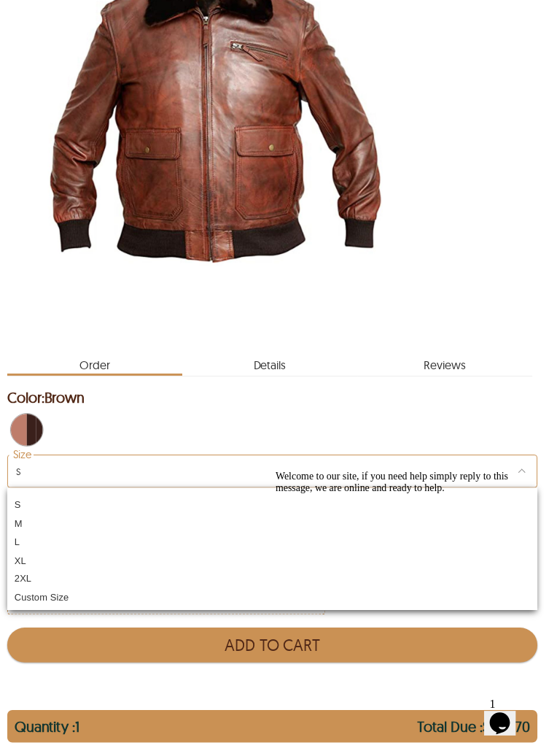  Describe the element at coordinates (274, 581) in the screenshot. I see `div: 2XL` at that location.